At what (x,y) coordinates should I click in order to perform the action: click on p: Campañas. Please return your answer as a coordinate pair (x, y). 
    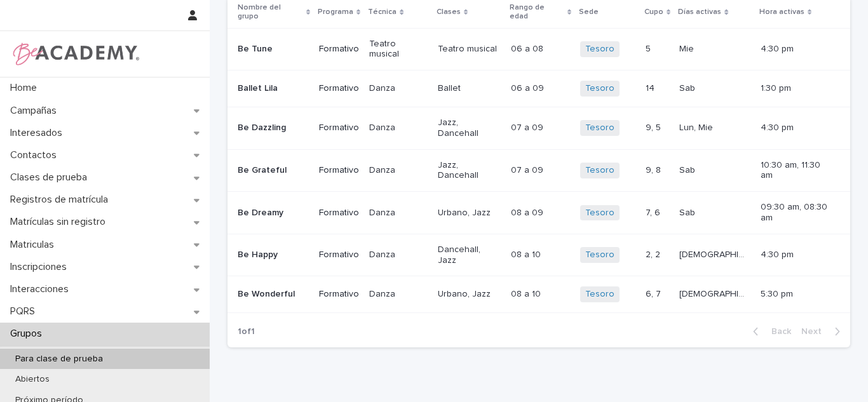
    Looking at the image, I should click on (36, 111).